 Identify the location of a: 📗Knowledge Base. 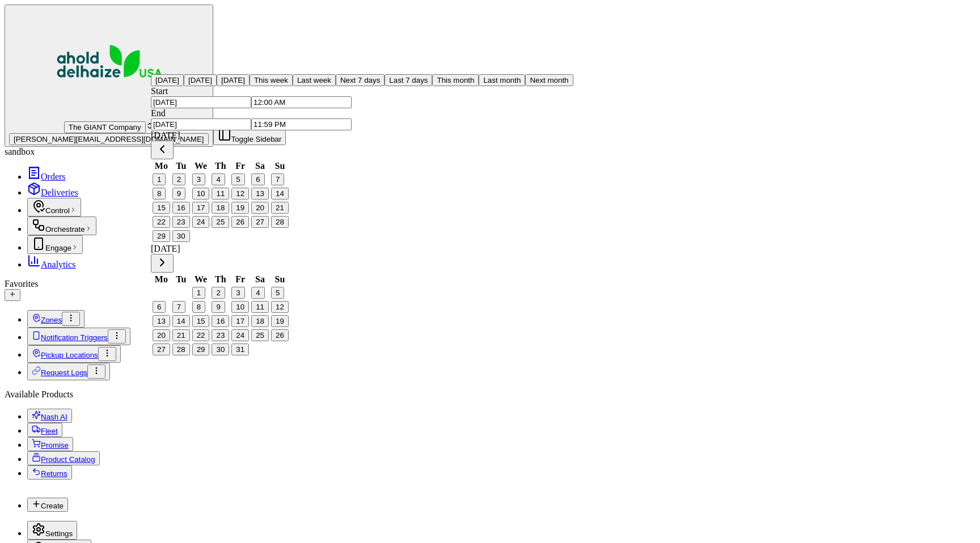
(49, 170).